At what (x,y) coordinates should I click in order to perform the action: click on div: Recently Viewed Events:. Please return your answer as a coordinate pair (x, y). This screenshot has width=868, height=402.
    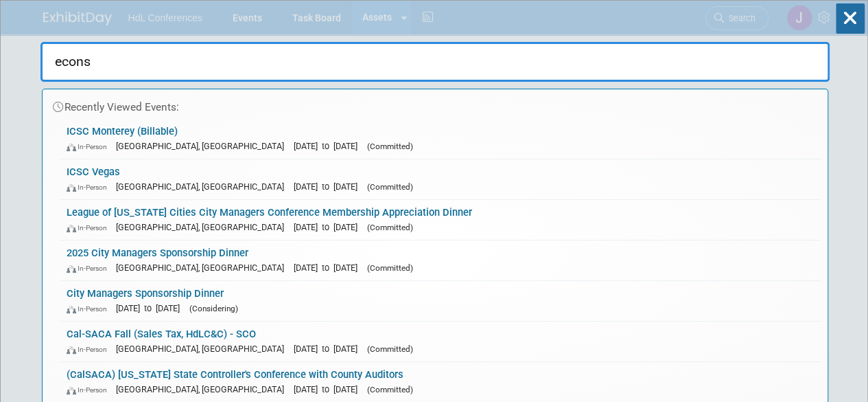
    Looking at the image, I should click on (435, 104).